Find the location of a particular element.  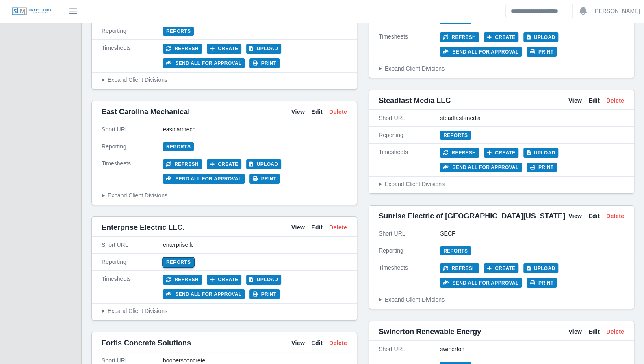

span: Enterprise Electric LLC. is located at coordinates (143, 227).